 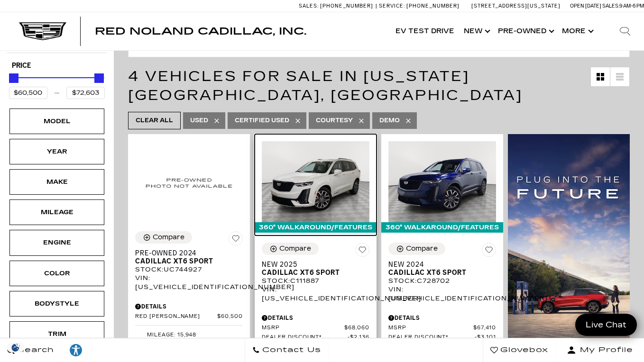 What do you see at coordinates (199, 120) in the screenshot?
I see `span: Used` at bounding box center [199, 120].